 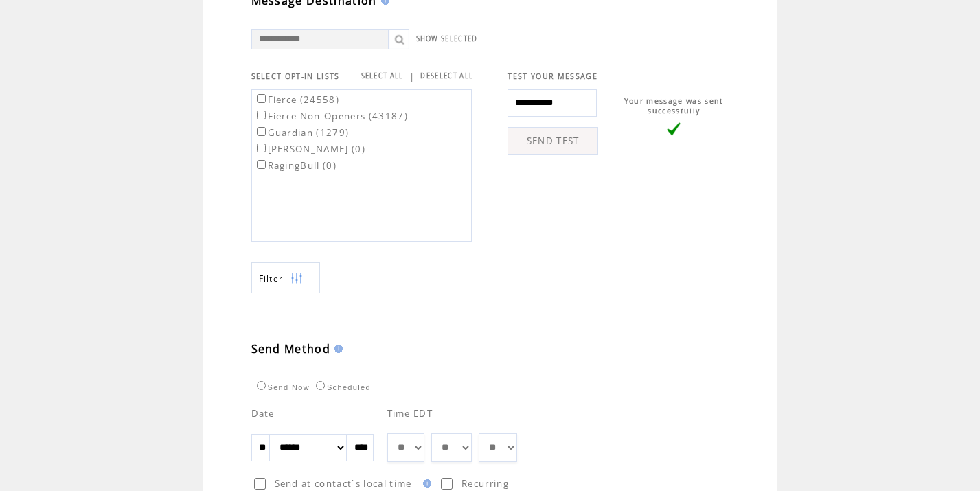 What do you see at coordinates (285, 277) in the screenshot?
I see `a: Filter` at bounding box center [285, 277].